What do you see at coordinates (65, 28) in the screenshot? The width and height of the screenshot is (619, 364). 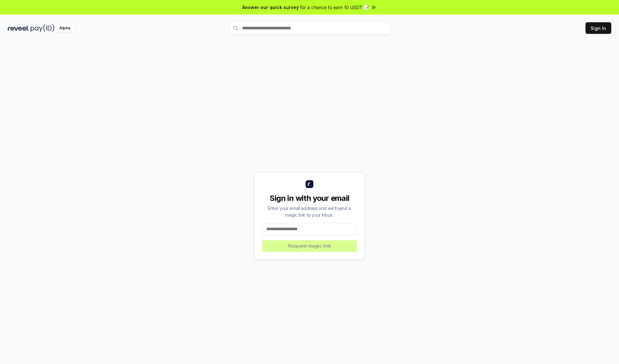 I see `div: Alpha` at bounding box center [65, 28].